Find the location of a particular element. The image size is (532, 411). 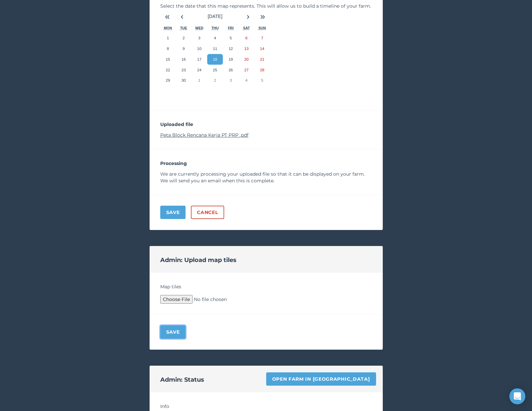

h2: Admin: Status is located at coordinates (182, 379).